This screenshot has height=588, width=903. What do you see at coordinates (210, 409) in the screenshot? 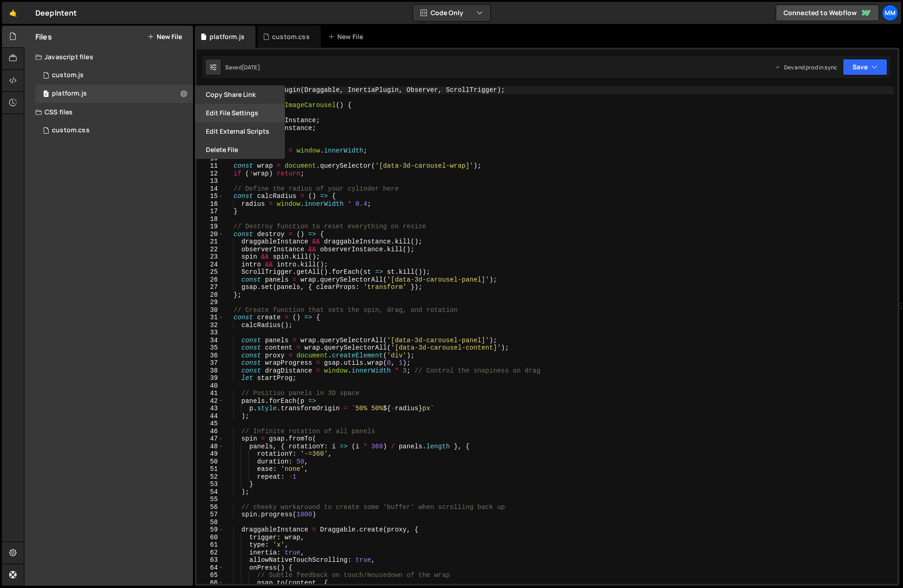
I see `div: 43` at bounding box center [210, 409].